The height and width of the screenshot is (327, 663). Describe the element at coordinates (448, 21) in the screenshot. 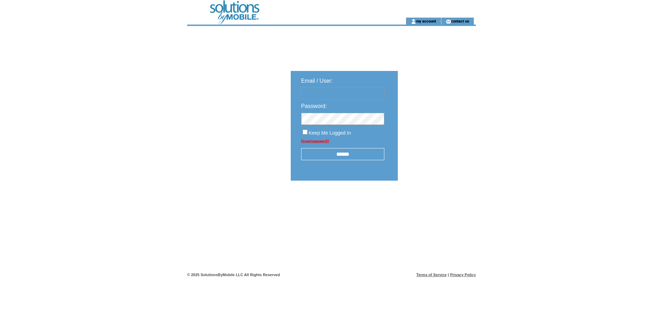

I see `img: contact_us_icon.gif;jsessionid=AF93B0AF18951C5F91E85A1573F5ABB3` at that location.